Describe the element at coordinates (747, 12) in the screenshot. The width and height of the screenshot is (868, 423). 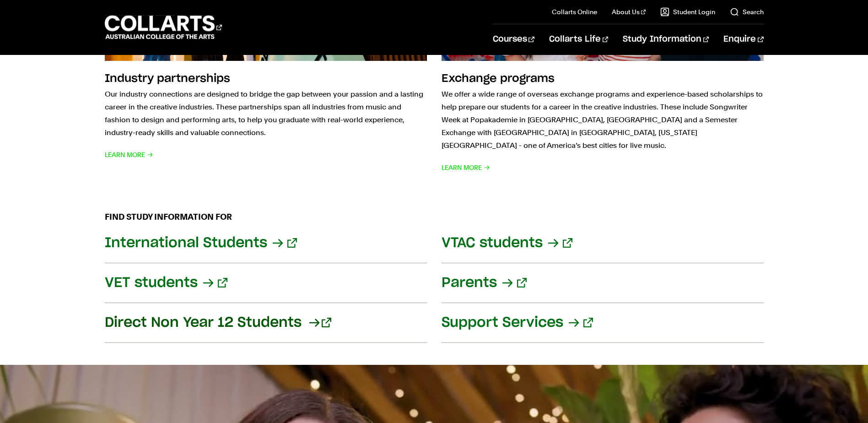
I see `a: Search` at that location.